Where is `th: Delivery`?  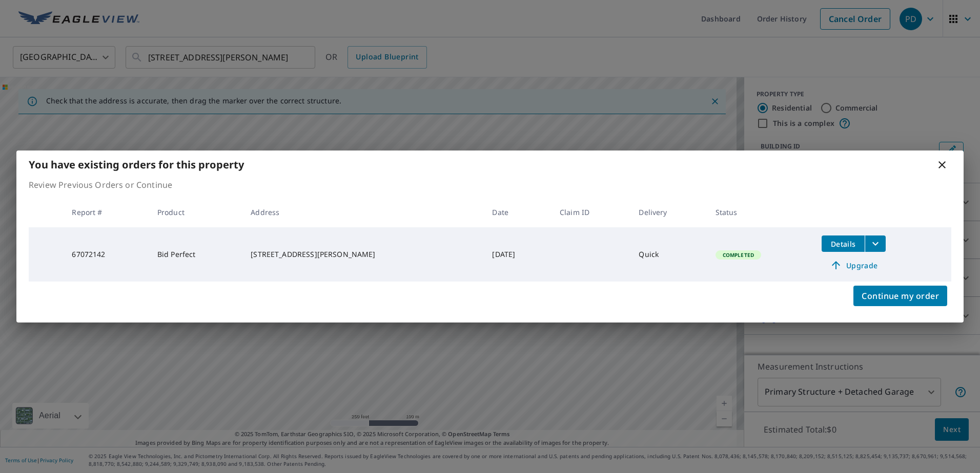
th: Delivery is located at coordinates (669, 212).